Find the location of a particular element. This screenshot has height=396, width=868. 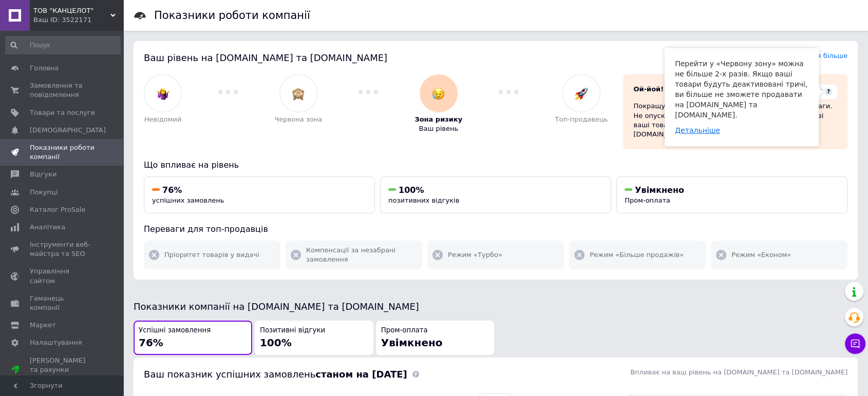

input: Пошук is located at coordinates (63, 45).